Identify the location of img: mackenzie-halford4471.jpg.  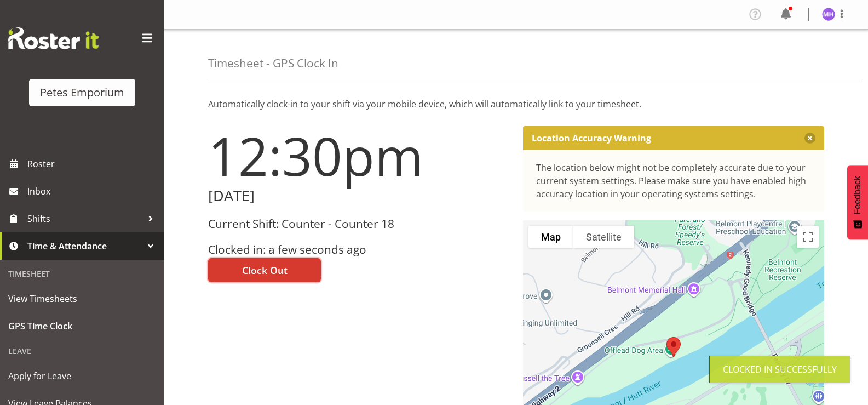
(829, 14).